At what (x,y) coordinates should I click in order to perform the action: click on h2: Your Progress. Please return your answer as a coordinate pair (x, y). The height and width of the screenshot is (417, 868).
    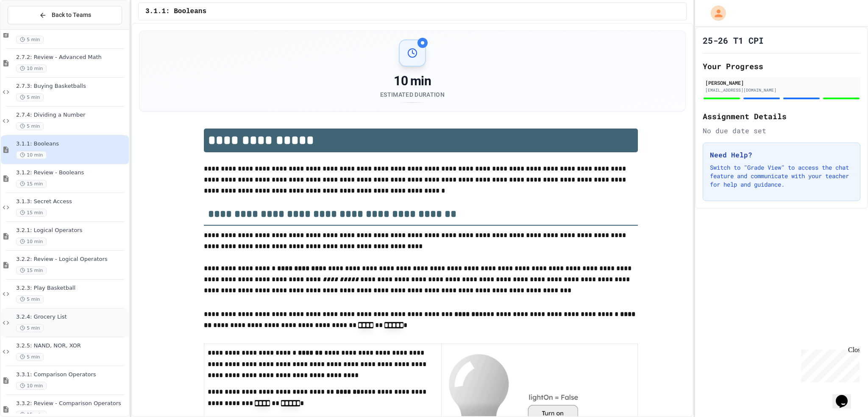
    Looking at the image, I should click on (782, 66).